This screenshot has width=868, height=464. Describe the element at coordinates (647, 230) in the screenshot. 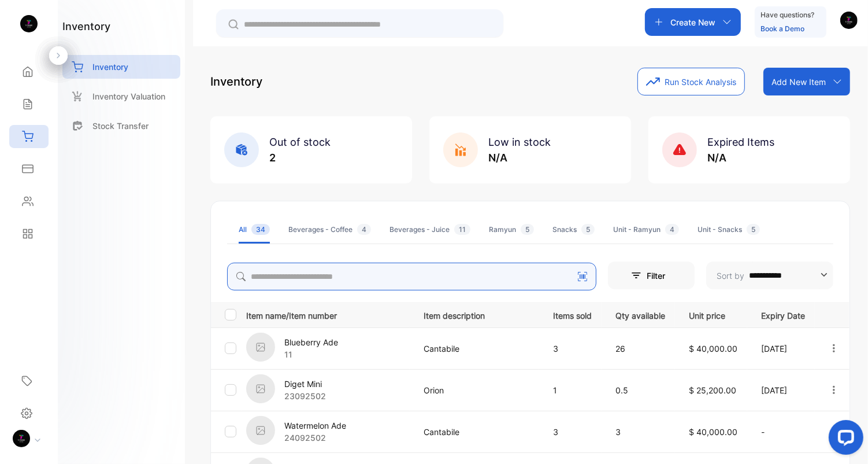

I see `div: Unit - Ramyun` at that location.